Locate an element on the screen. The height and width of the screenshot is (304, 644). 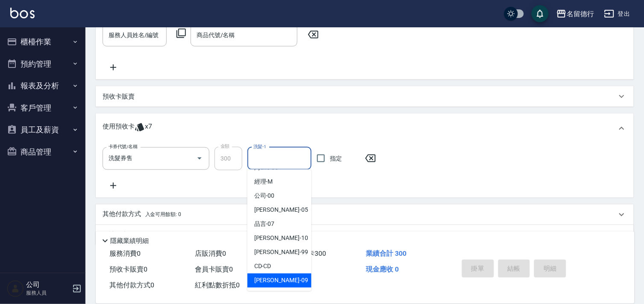
h5: 公司 is located at coordinates (48, 285).